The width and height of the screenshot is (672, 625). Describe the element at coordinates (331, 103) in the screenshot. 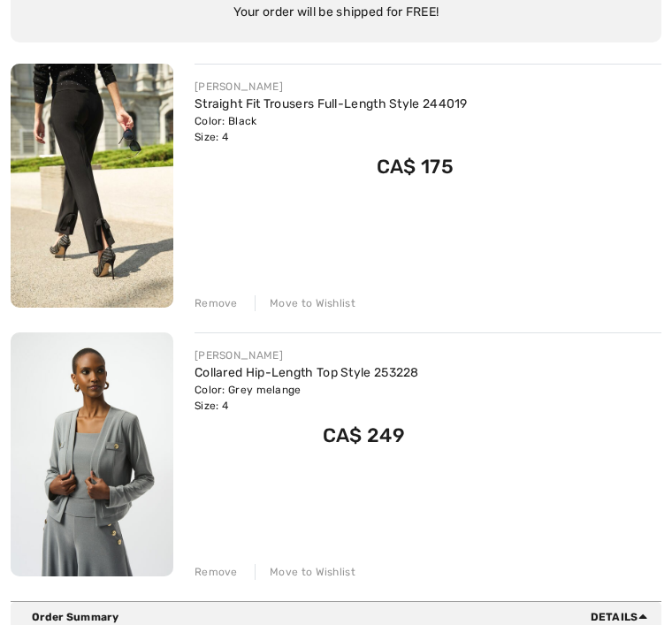

I see `a: Straight Fit Trousers Full-Length Style 244019` at that location.